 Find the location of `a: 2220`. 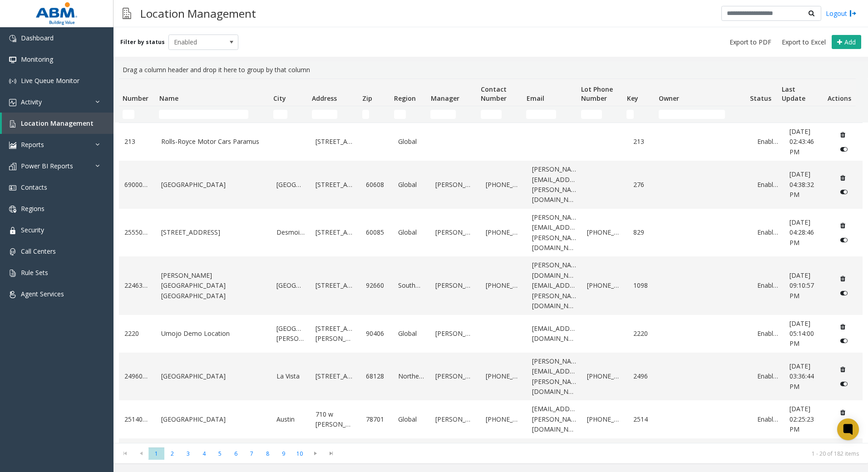

a: 2220 is located at coordinates (137, 333).